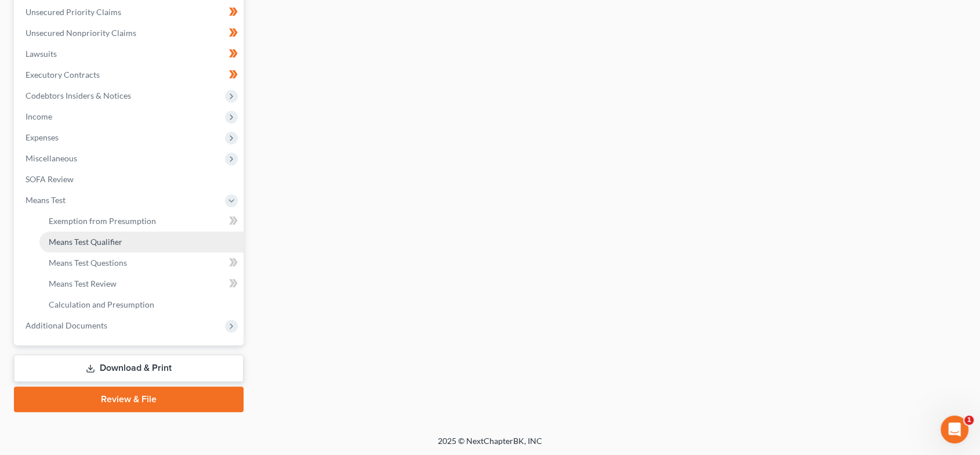 The image size is (980, 455). I want to click on a: Download & Print, so click(129, 368).